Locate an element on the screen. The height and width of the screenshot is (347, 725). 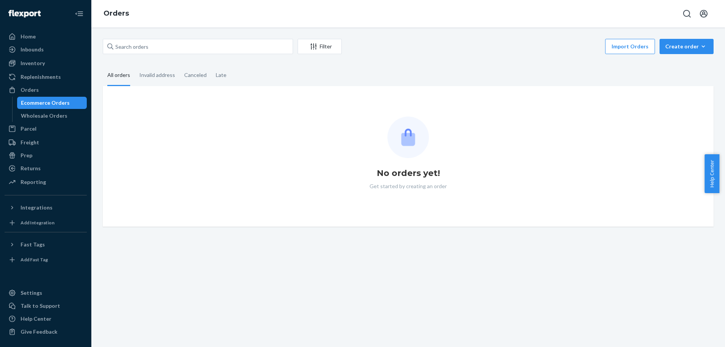
div: All orders is located at coordinates (119, 75).